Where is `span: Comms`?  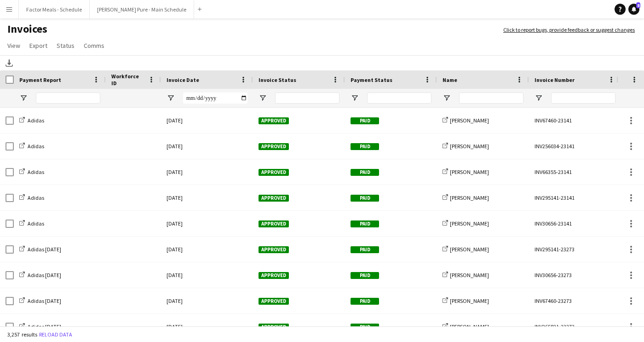 span: Comms is located at coordinates (94, 45).